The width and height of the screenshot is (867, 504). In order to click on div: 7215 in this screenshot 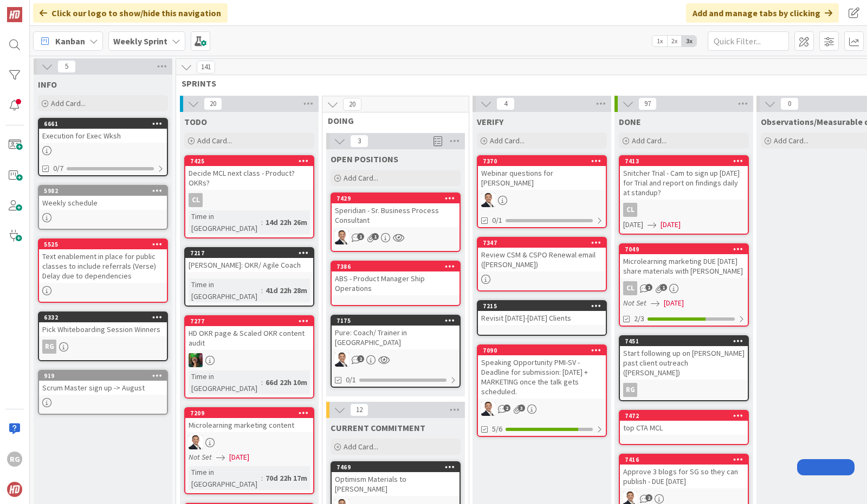, I will do `click(542, 306)`.